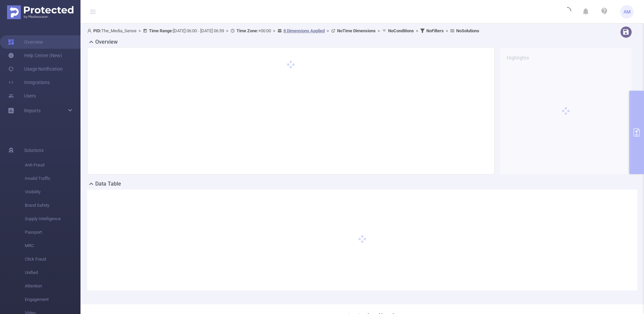  What do you see at coordinates (98, 31) in the screenshot?
I see `b: PID:` at bounding box center [98, 31].